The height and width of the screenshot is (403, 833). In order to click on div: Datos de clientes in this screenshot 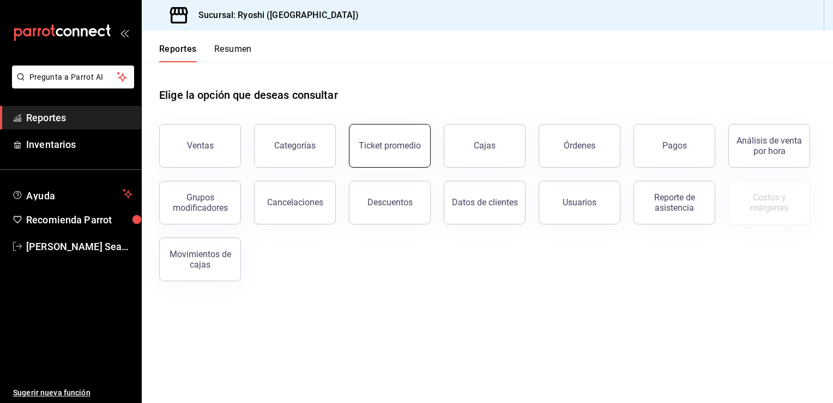, I will do `click(485, 202)`.